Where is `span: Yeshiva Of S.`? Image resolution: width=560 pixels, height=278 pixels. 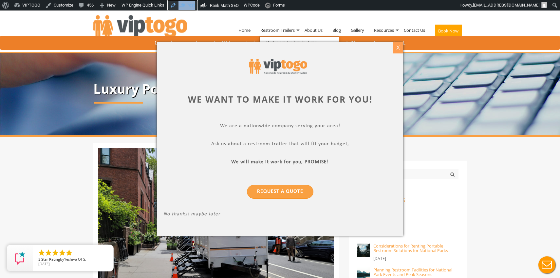 span: Yeshiva Of S. is located at coordinates (75, 259).